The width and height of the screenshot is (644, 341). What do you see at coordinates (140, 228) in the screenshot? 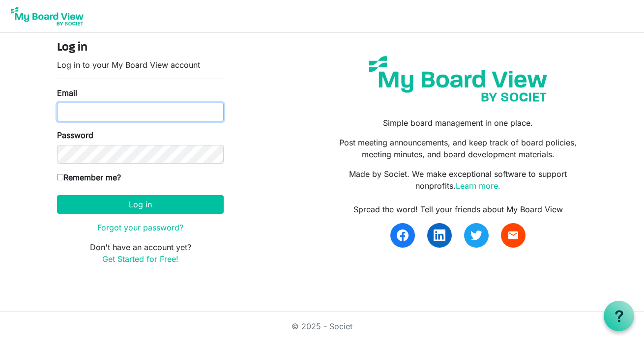
I see `a: Forgot your password?` at bounding box center [140, 228].